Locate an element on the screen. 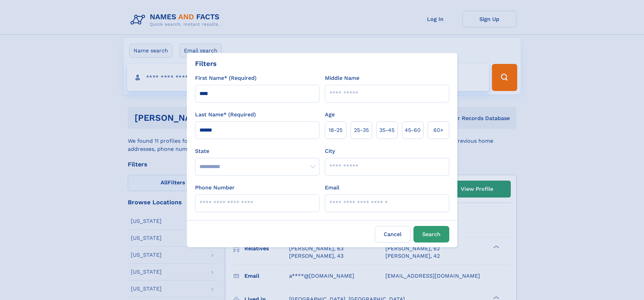  label: Email is located at coordinates (332, 188).